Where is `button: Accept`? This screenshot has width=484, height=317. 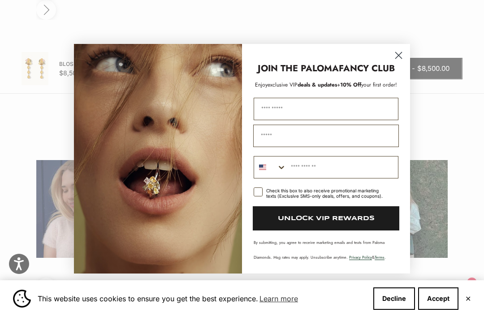
button: Accept is located at coordinates (438, 298).